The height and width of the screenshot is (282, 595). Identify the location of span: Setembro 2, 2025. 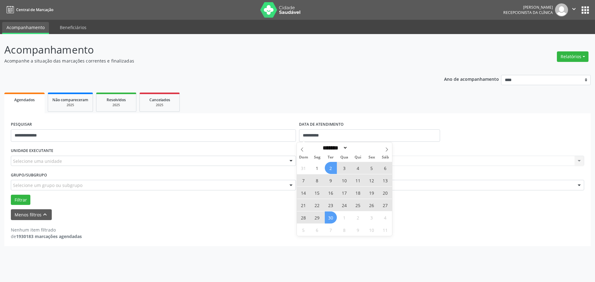
(330, 168).